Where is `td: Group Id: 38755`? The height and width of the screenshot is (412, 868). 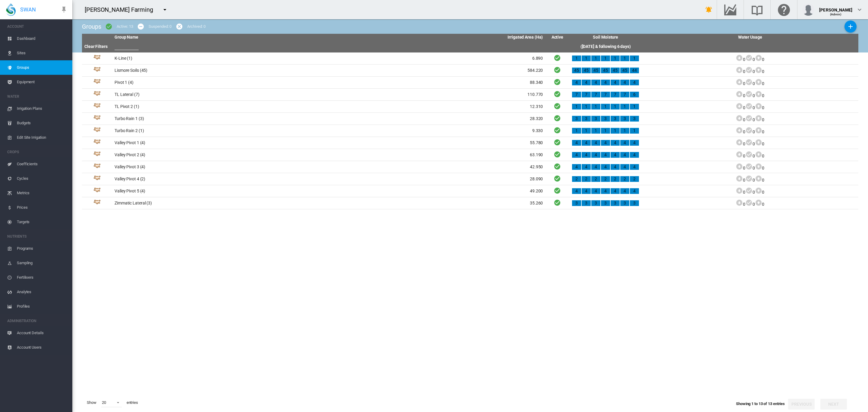
td: Group Id: 38755 is located at coordinates (98, 179).